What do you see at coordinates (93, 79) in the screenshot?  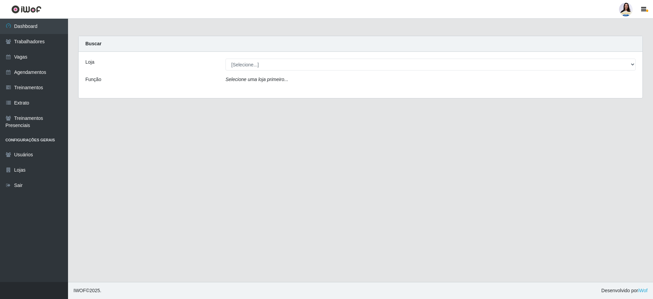 I see `label: Função` at bounding box center [93, 79].